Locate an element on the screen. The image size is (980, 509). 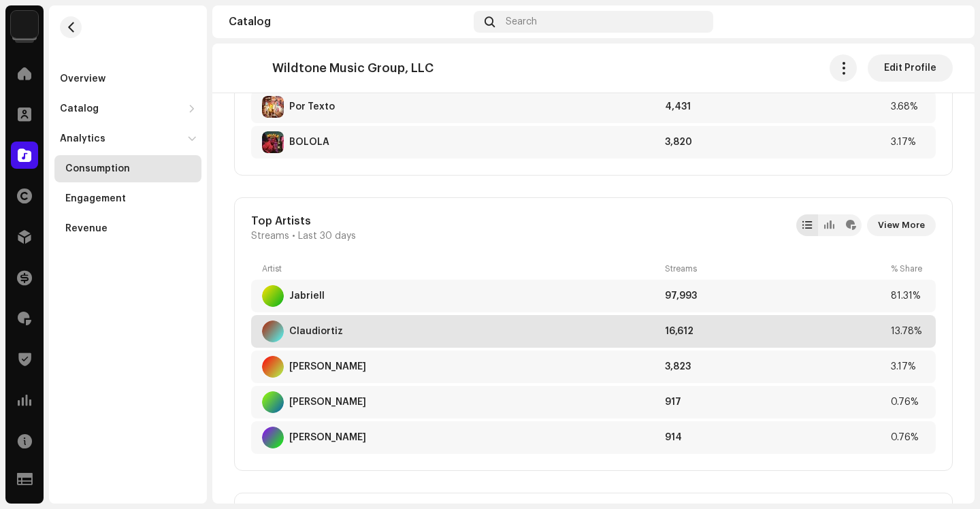
span: Edit Profile is located at coordinates (910, 68).